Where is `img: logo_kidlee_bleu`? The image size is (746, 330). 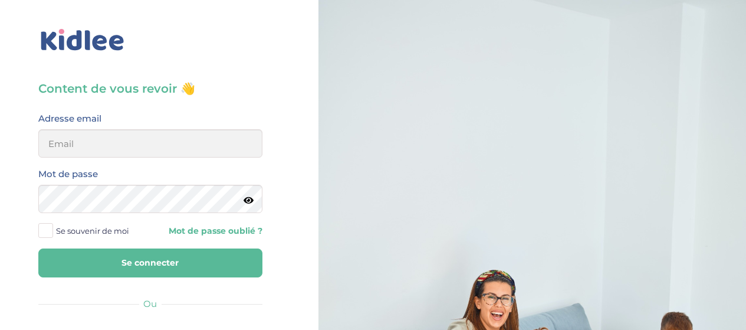 img: logo_kidlee_bleu is located at coordinates (83, 40).